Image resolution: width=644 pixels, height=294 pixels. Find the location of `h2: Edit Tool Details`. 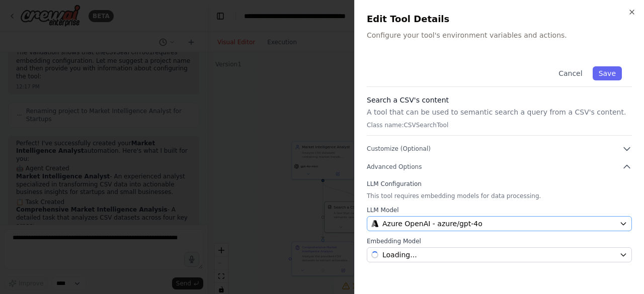

h2: Edit Tool Details is located at coordinates (499, 19).